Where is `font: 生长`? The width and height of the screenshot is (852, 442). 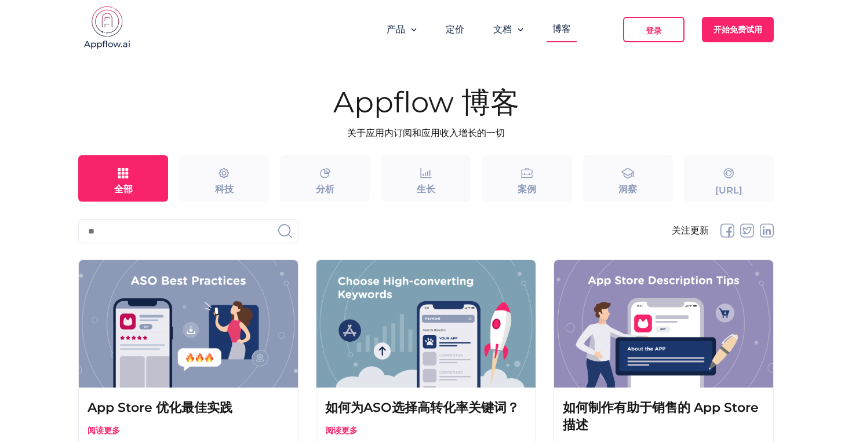
font: 生长 is located at coordinates (426, 189).